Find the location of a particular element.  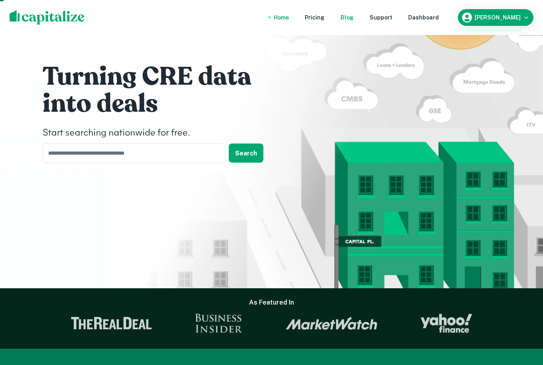

div: Blog is located at coordinates (347, 18).